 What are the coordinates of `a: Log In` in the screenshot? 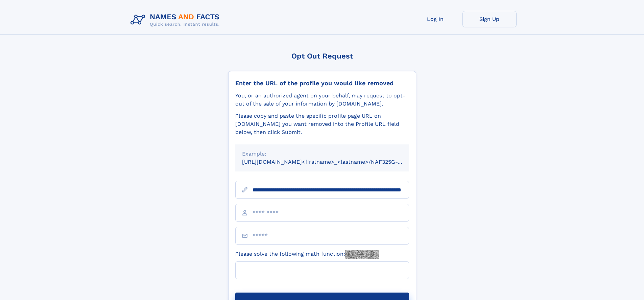 It's located at (435, 19).